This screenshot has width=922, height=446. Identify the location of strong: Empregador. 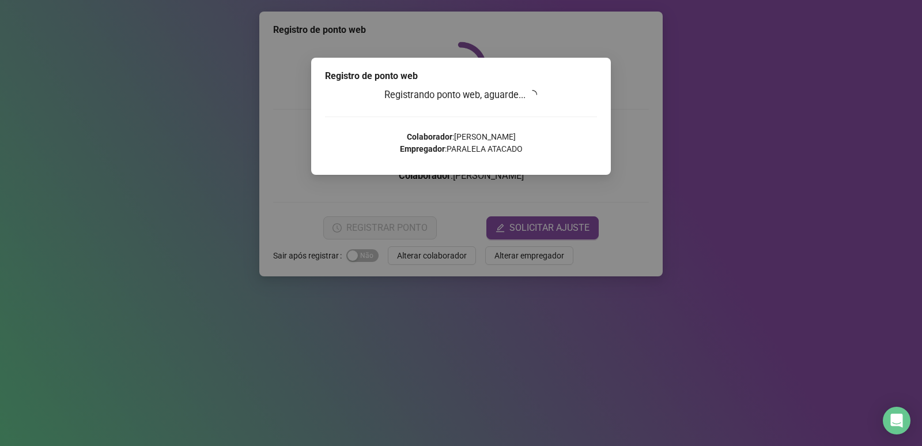
(423, 149).